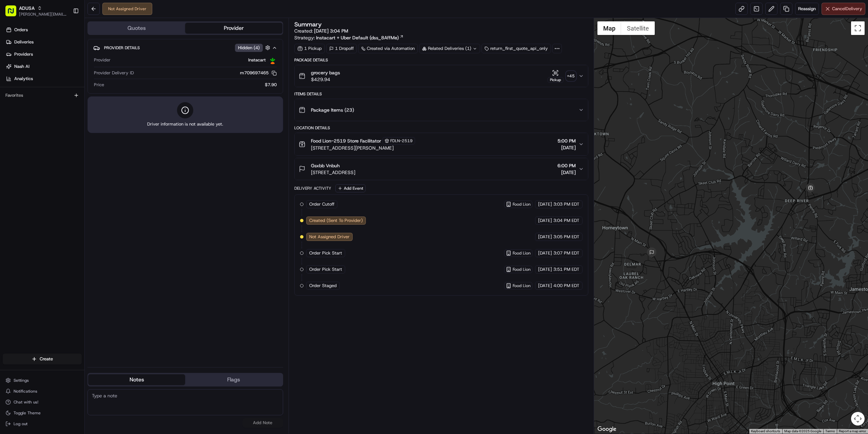 The image size is (868, 434). What do you see at coordinates (122, 48) in the screenshot?
I see `span: Provider Details` at bounding box center [122, 48].